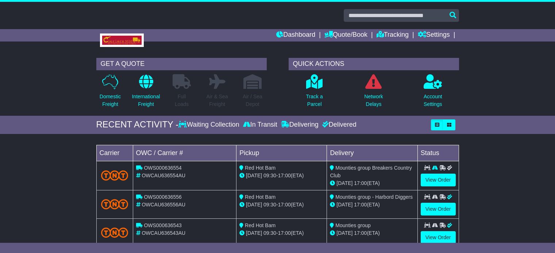 Image resolution: width=555 pixels, height=253 pixels. What do you see at coordinates (282, 153) in the screenshot?
I see `td: Pickup` at bounding box center [282, 153].